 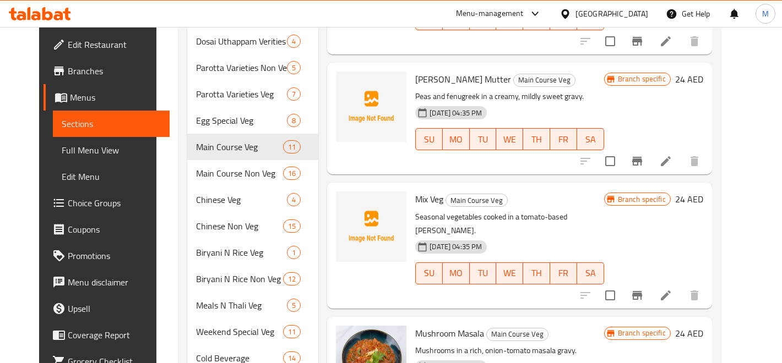 What do you see at coordinates (241, 253) in the screenshot?
I see `span: Biryani N Rice Veg` at bounding box center [241, 253].